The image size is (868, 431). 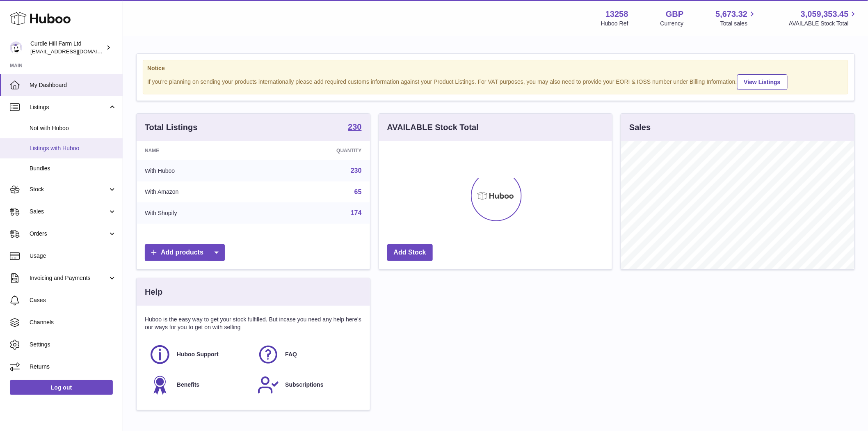 What do you see at coordinates (825, 14) in the screenshot?
I see `span: 3,059,353.45` at bounding box center [825, 14].